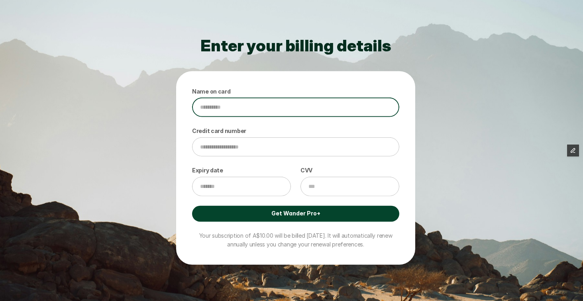 This screenshot has height=301, width=583. What do you see at coordinates (350, 171) in the screenshot?
I see `p: CVV` at bounding box center [350, 171].